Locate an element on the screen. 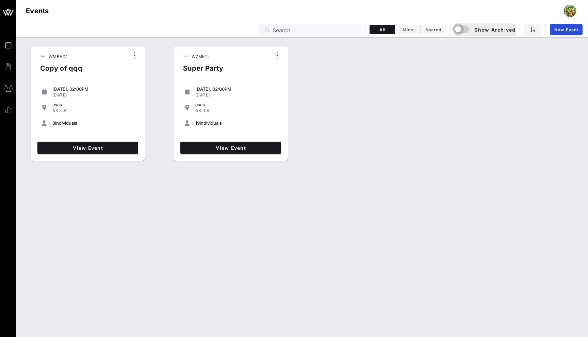  span: Mine is located at coordinates (408, 30).